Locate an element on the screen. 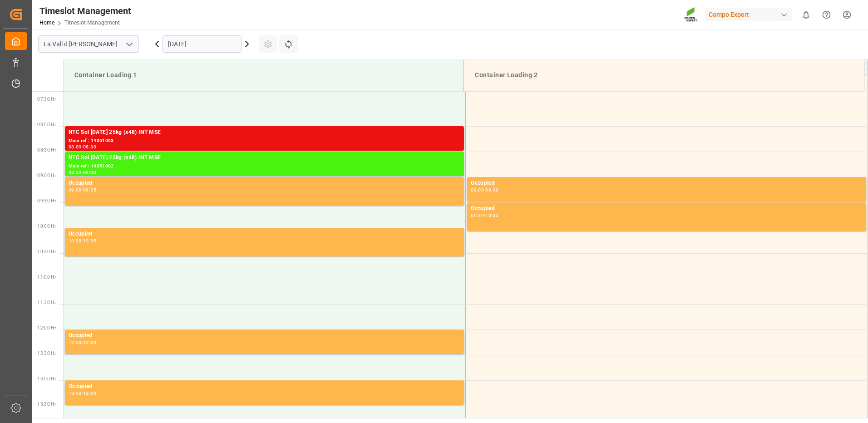 This screenshot has height=423, width=868. input: Type to search/select is located at coordinates (89, 44).